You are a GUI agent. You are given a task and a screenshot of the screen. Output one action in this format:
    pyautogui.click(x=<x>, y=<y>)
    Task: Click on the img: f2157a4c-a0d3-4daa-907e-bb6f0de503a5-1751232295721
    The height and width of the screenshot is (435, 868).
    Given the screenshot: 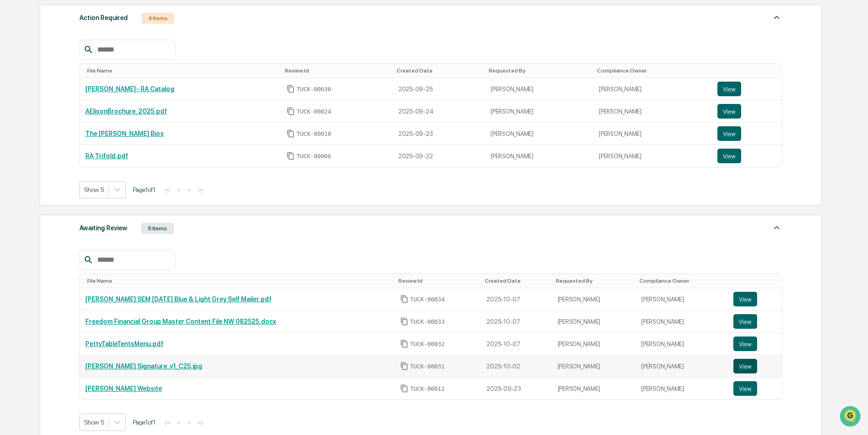 What is the action you would take?
    pyautogui.click(x=11, y=11)
    